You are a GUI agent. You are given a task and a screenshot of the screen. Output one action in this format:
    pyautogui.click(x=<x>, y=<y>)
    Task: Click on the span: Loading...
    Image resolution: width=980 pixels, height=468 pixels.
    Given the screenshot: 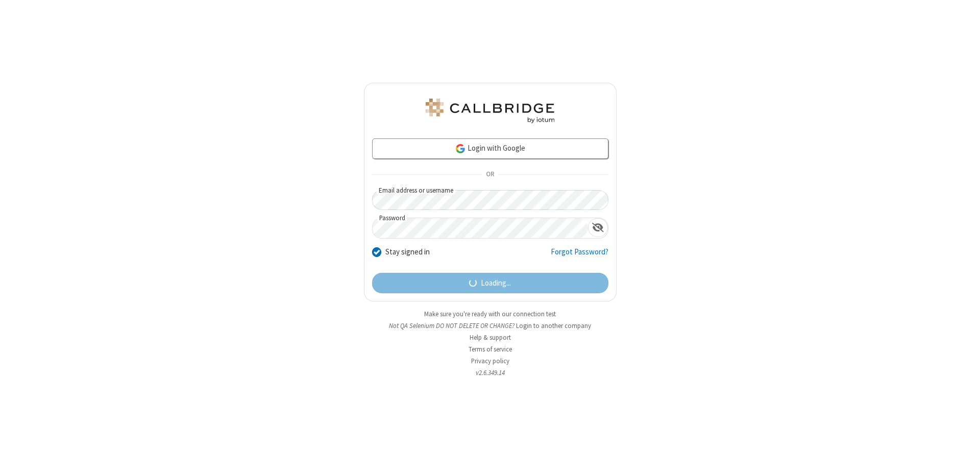 What is the action you would take?
    pyautogui.click(x=495, y=283)
    